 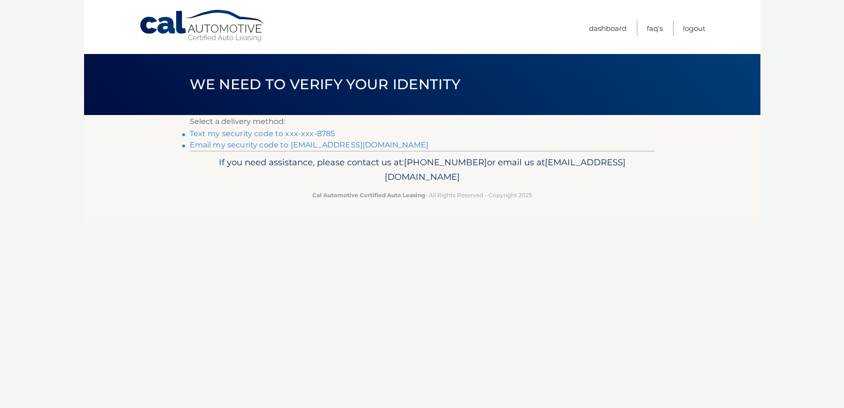 What do you see at coordinates (202, 26) in the screenshot?
I see `a: Cal Automotive` at bounding box center [202, 26].